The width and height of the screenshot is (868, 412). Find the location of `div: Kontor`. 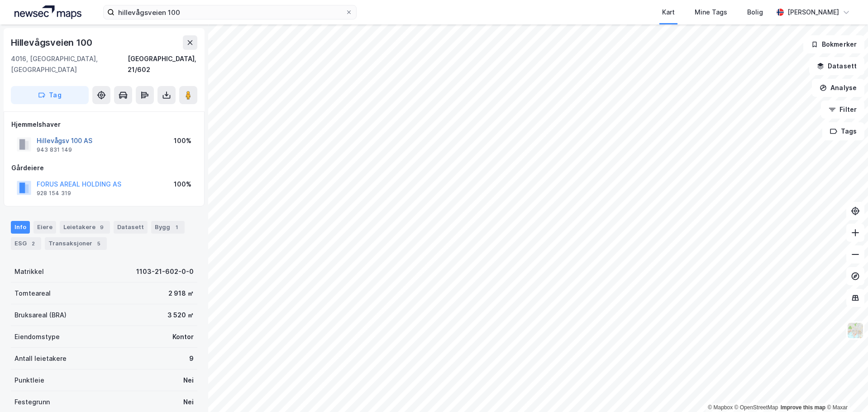

div: Kontor is located at coordinates (183, 336).